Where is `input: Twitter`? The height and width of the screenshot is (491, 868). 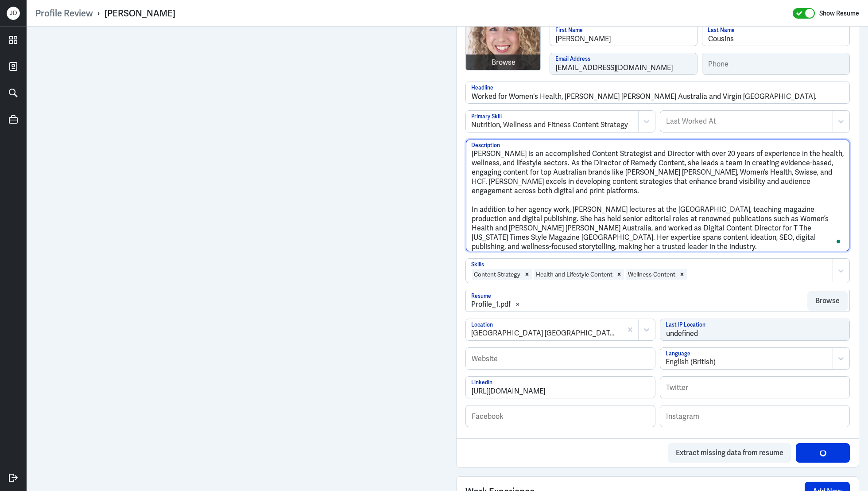
input: Twitter is located at coordinates (754, 388).